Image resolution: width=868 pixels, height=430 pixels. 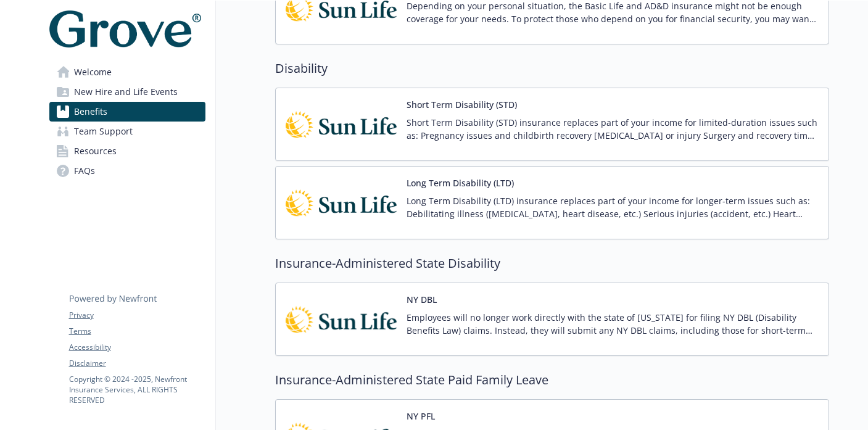 What do you see at coordinates (552, 69) in the screenshot?
I see `h2: Disability` at bounding box center [552, 69].